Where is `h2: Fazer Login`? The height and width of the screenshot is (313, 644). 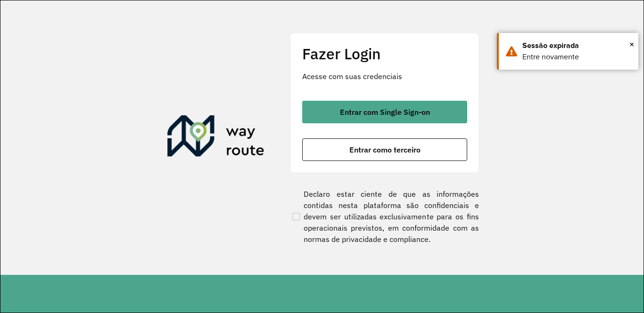
h2: Fazer Login is located at coordinates (385, 53).